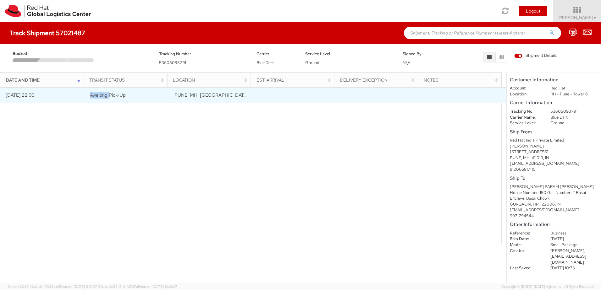 Image resolution: width=601 pixels, height=290 pixels. Describe the element at coordinates (535, 56) in the screenshot. I see `label: Shipment Details` at that location.